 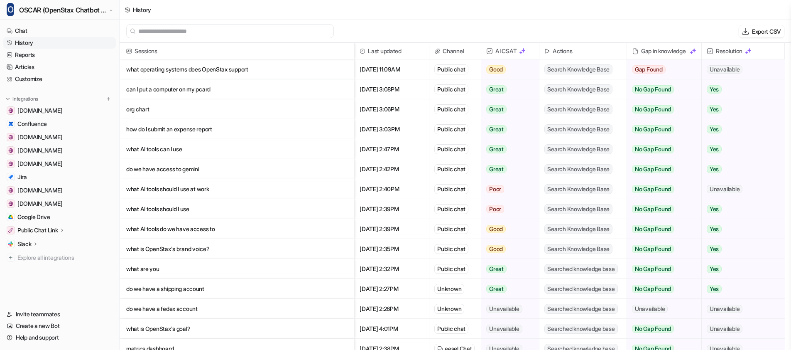 What do you see at coordinates (108, 99) in the screenshot?
I see `img: menu_add.svg` at bounding box center [108, 99].